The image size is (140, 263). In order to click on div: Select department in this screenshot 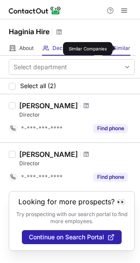, I will do `click(40, 67)`.